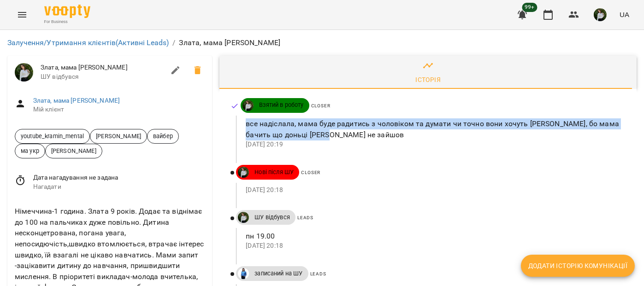 The height and width of the screenshot is (286, 644). What do you see at coordinates (322, 43) in the screenshot?
I see `nav: breadcrumb` at bounding box center [322, 43].